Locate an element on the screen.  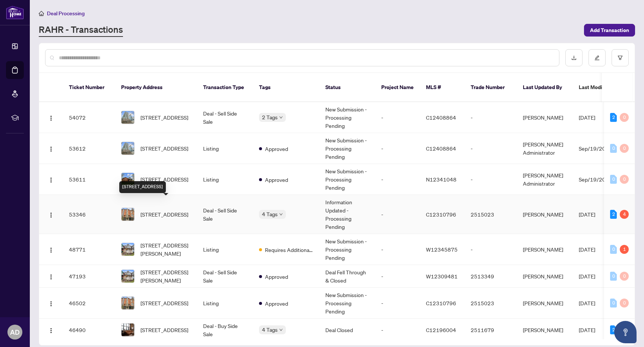
th: Trade Number is located at coordinates (491, 88).